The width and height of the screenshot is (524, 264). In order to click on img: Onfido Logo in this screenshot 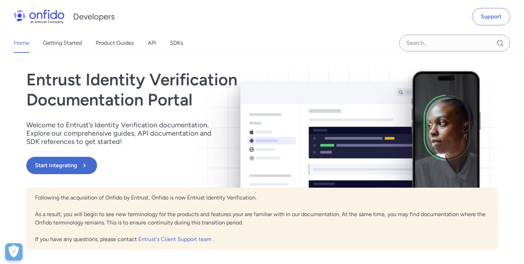, I will do `click(39, 17)`.